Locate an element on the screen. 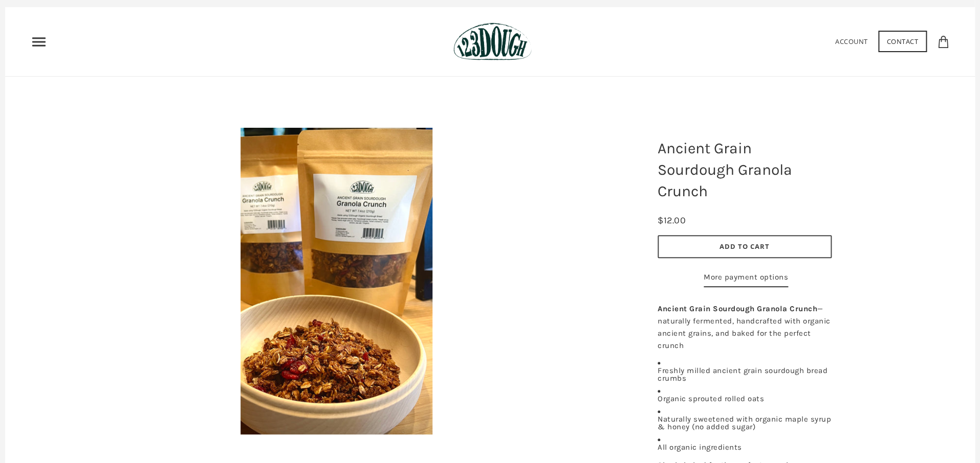  a: Ancient Grain Sourdough Granola Crunch is located at coordinates (336, 281).